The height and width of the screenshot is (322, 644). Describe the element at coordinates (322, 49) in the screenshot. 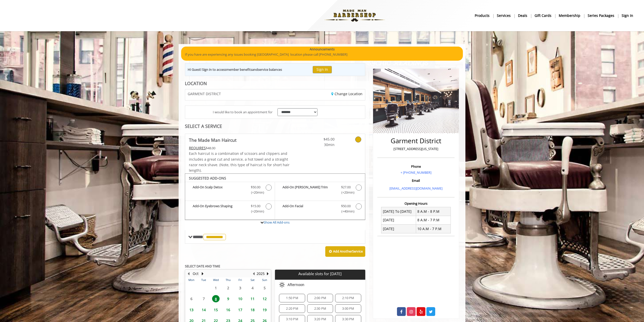

I see `b: Announcements` at that location.